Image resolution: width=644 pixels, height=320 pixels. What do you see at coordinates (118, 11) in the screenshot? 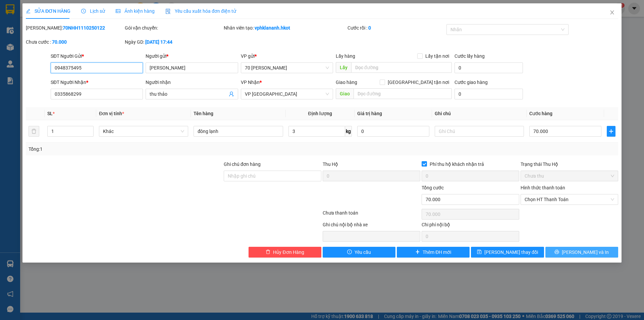
I see `span: picture` at bounding box center [118, 11].